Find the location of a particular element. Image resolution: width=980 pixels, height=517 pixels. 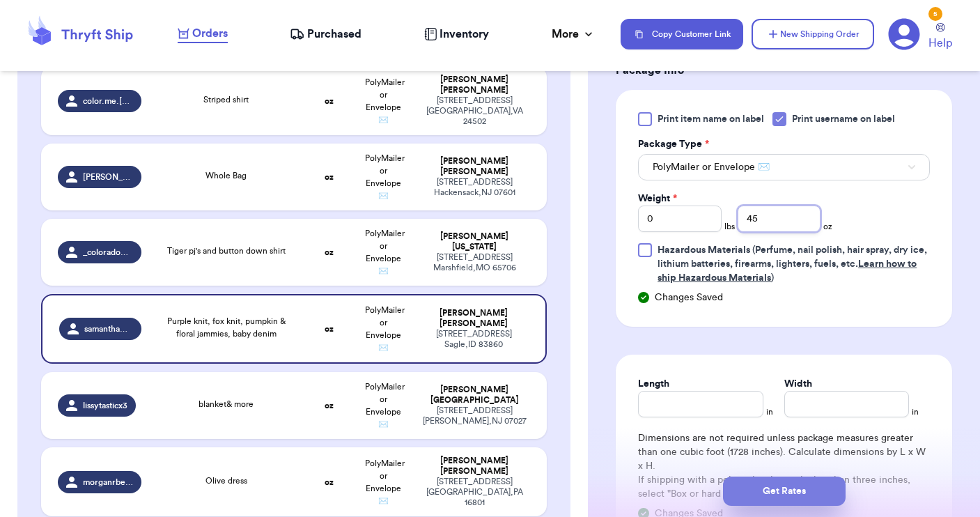

span: oz is located at coordinates (827, 227).